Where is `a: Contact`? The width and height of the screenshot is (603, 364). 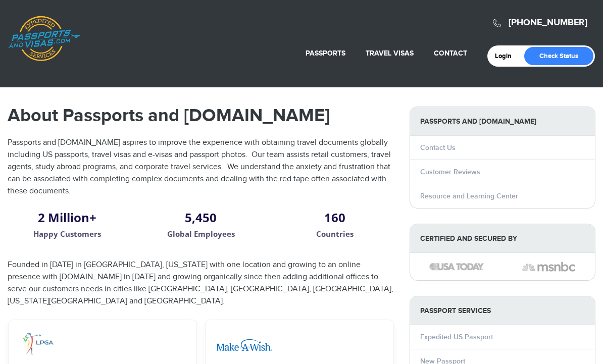
a: Contact is located at coordinates (451, 53).